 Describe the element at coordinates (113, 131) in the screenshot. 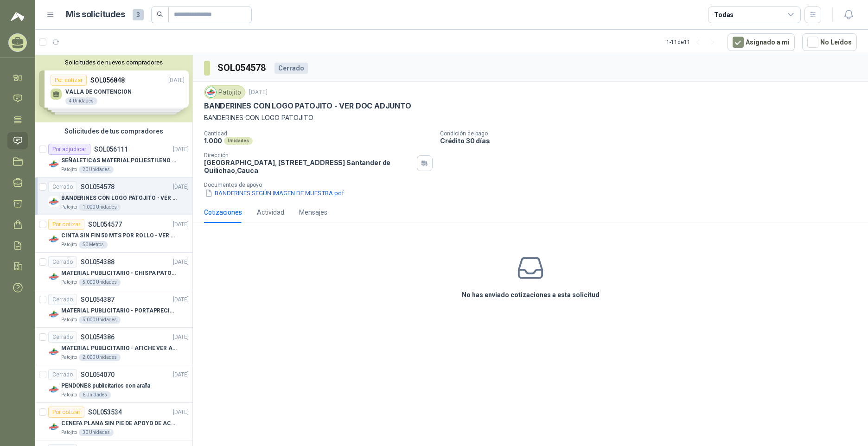

I see `div: Solicitudes de tus compradores` at that location.